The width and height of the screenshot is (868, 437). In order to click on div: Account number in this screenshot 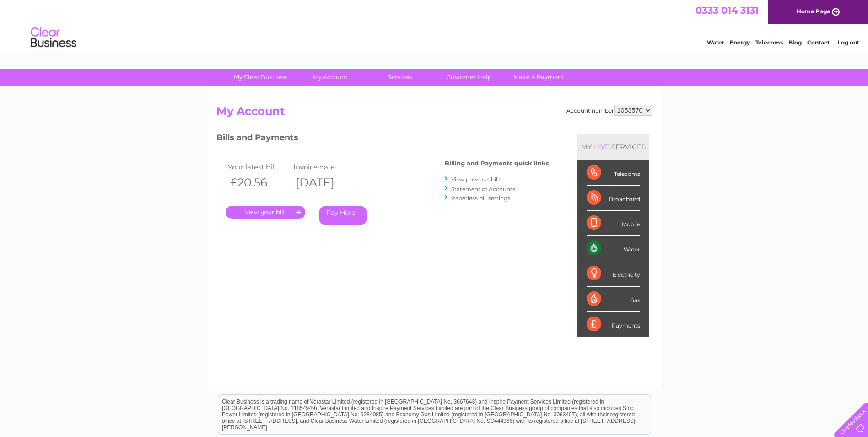, I will do `click(609, 110)`.